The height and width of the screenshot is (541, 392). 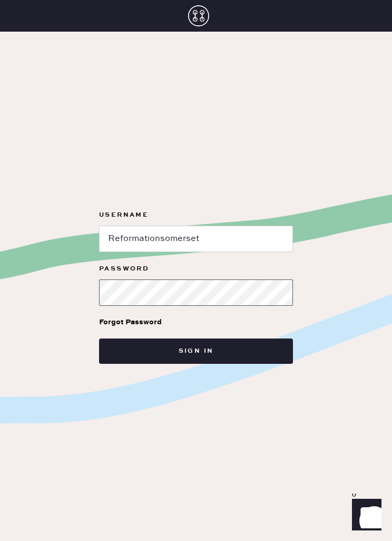 What do you see at coordinates (196, 269) in the screenshot?
I see `label: Password` at bounding box center [196, 269].